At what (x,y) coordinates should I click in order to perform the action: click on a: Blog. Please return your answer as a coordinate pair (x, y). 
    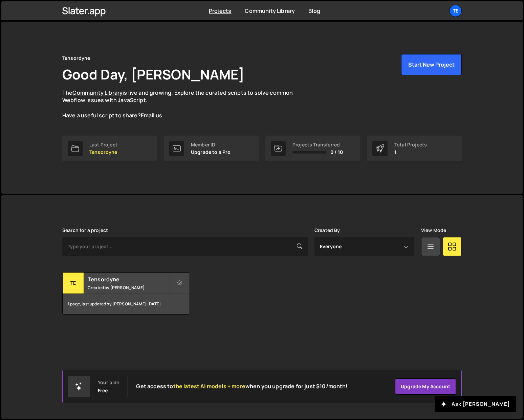
    Looking at the image, I should click on (314, 11).